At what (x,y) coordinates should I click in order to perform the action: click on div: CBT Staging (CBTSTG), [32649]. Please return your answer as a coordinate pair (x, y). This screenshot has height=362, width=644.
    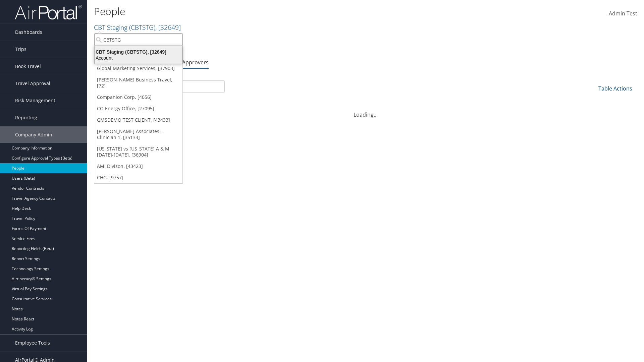
    Looking at the image, I should click on (138, 52).